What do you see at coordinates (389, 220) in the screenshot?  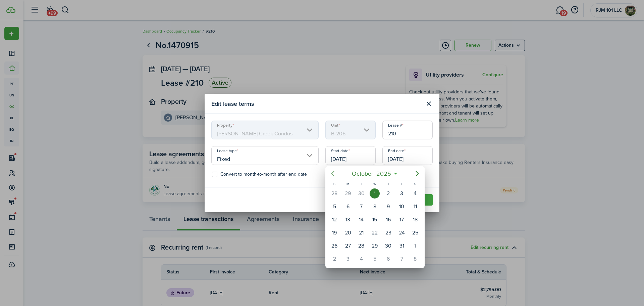 I see `div: Thursday, October 16, 2025` at bounding box center [389, 220].